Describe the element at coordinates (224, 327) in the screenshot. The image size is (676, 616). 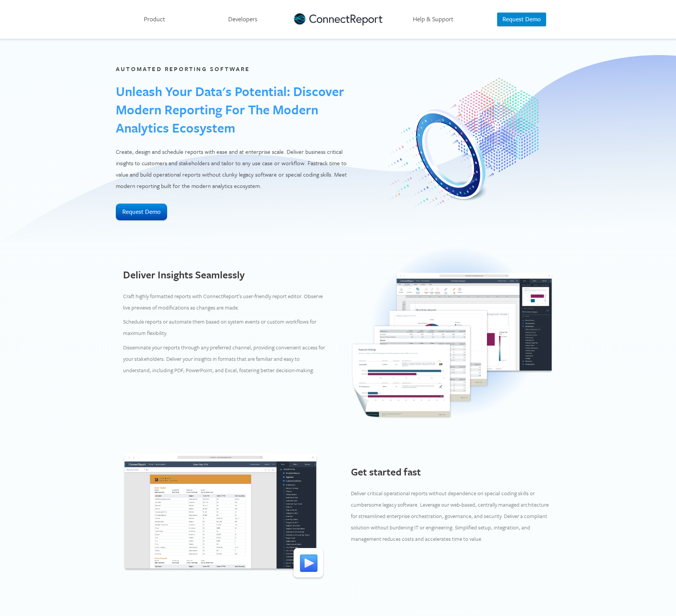
I see `p: Schedule reports or automate them based on system events or custom workflows for maximum flexibil...` at that location.